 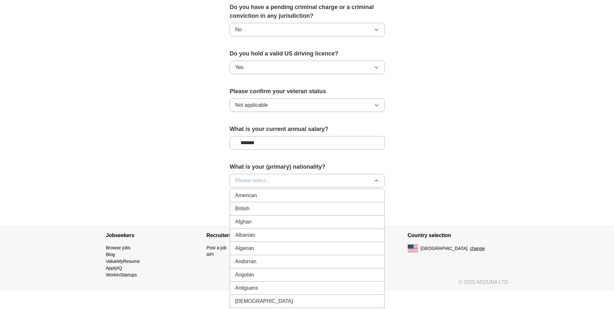 What do you see at coordinates (245, 275) in the screenshot?
I see `span: Angolan` at bounding box center [245, 275].